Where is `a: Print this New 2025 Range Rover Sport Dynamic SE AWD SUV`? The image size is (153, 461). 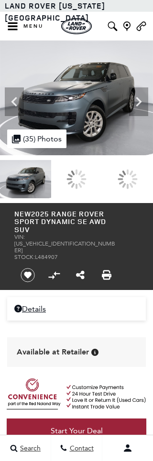
a: Print this New 2025 Range Rover Sport Dynamic SE AWD SUV is located at coordinates (106, 275).